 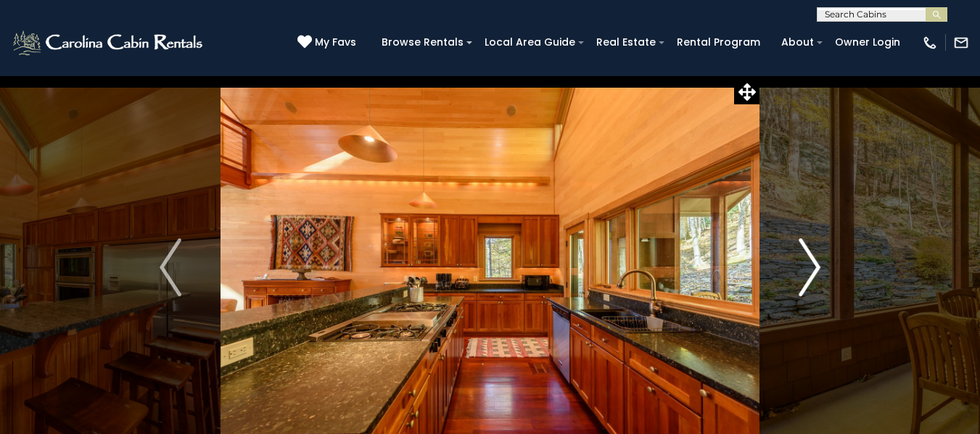 What do you see at coordinates (336, 42) in the screenshot?
I see `span: My Favs` at bounding box center [336, 42].